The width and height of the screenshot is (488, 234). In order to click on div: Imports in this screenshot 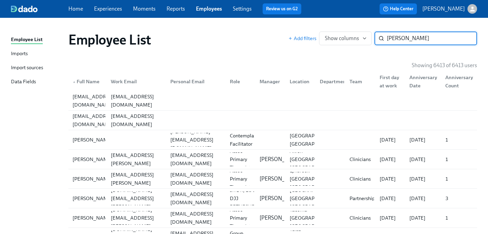, I will do `click(19, 54)`.